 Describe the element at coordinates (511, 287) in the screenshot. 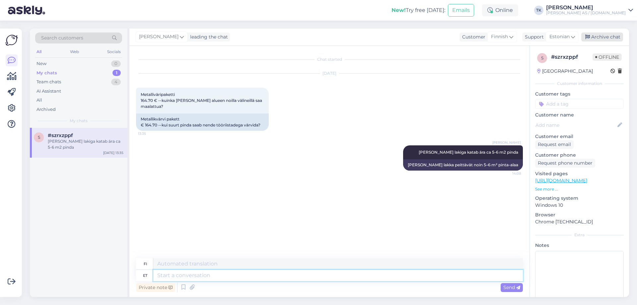

I see `span: Send` at that location.